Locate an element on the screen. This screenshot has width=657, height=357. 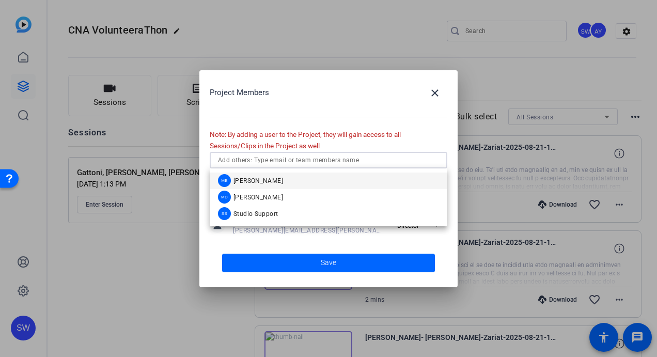
span: Director is located at coordinates (408, 226).